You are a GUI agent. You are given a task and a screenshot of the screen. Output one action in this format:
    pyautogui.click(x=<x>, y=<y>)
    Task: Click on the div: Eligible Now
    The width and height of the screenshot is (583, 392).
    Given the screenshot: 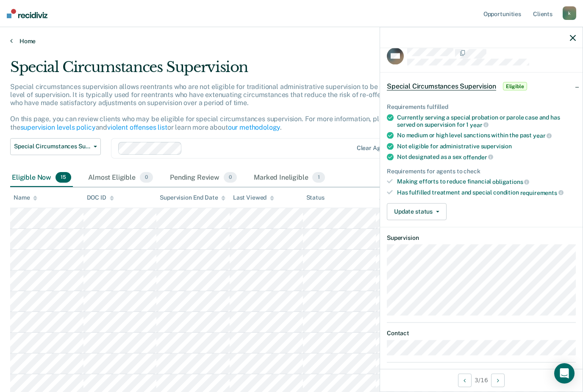 What is the action you would take?
    pyautogui.click(x=41, y=178)
    